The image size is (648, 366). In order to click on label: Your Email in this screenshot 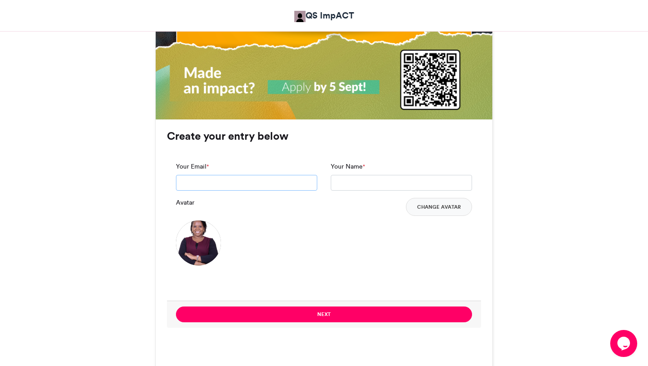, I will do `click(192, 166)`.